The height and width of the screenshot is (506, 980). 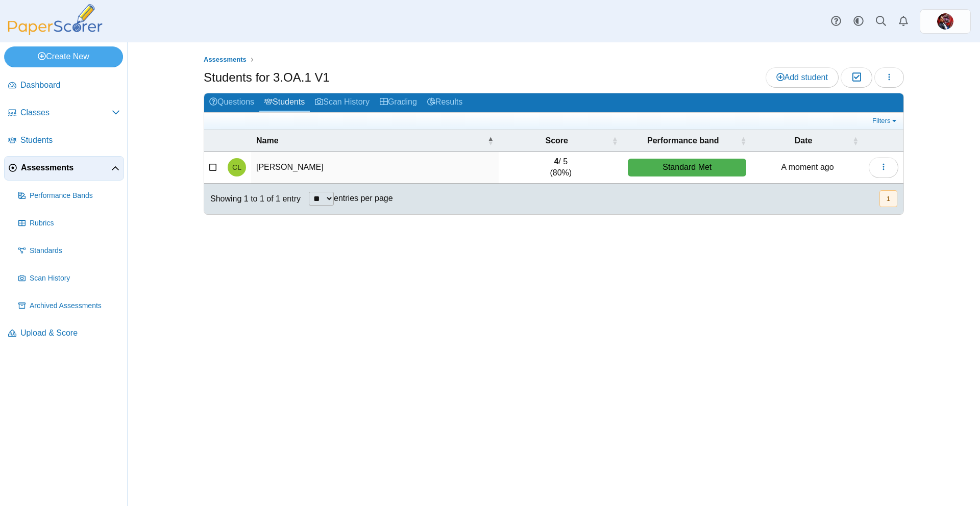 I want to click on time: Oct 7, 2025 at 10:48 AM, so click(x=807, y=167).